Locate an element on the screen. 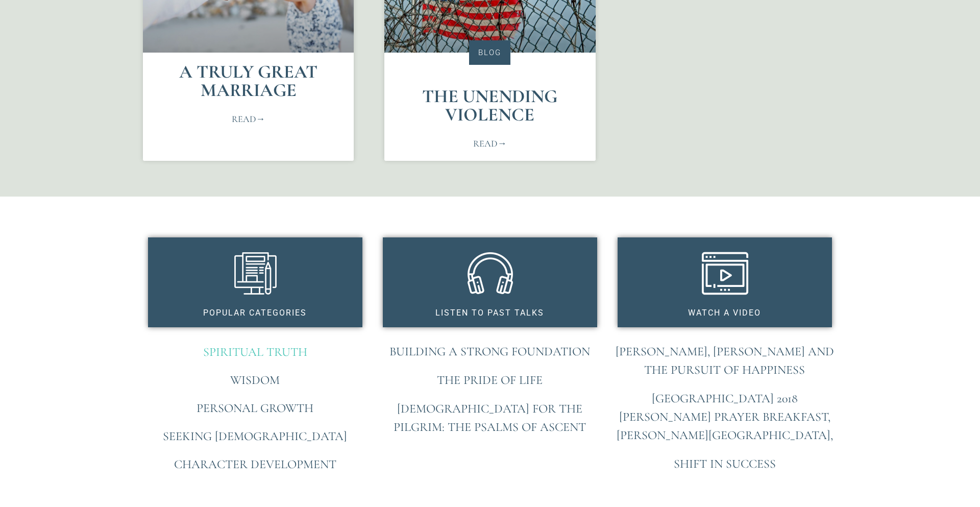  a: The Pride of Life is located at coordinates (489, 380).